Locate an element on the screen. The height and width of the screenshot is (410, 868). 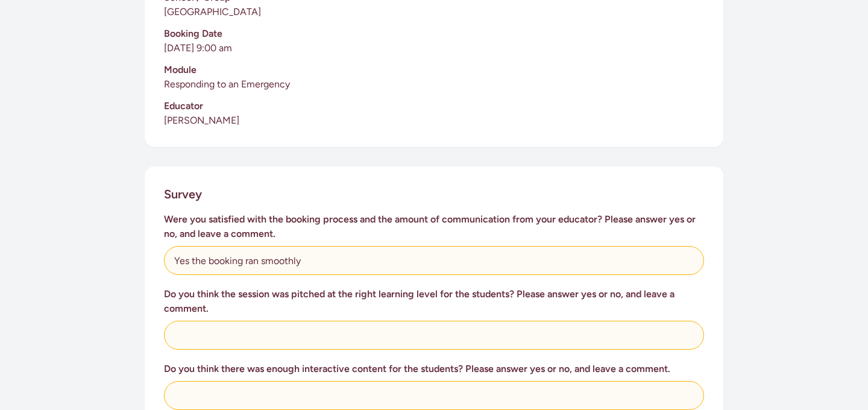
h3: Do you think the session was pitched at the right learning level for the students? Please answer ... is located at coordinates (434, 301).